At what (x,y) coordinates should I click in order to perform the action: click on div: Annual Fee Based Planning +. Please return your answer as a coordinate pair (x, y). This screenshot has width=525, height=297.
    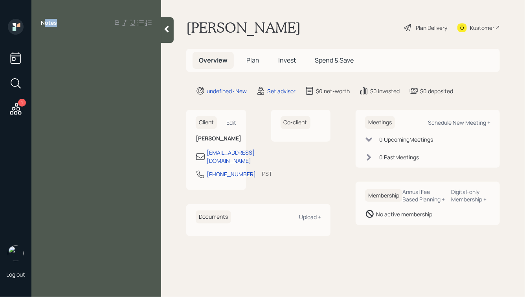
    Looking at the image, I should click on (424, 195).